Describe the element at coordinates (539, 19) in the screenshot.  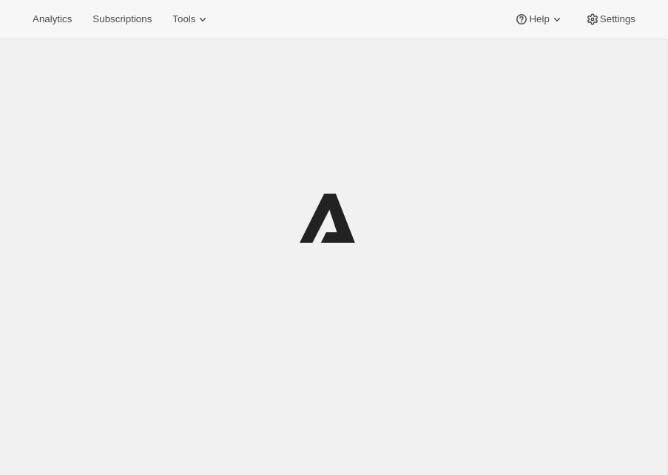
I see `span: Help` at that location.